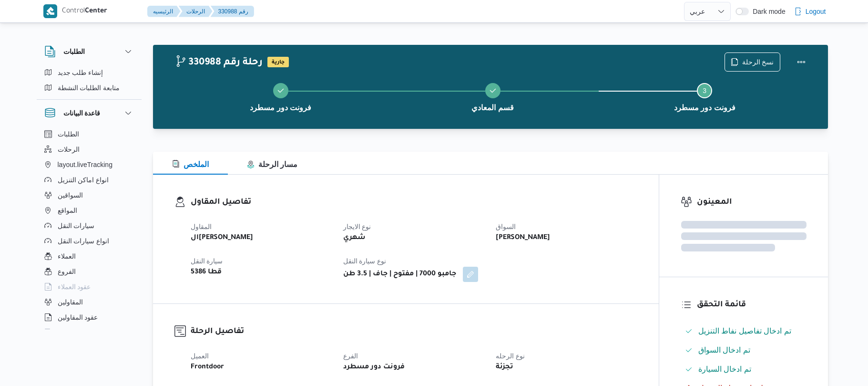  I want to click on b: شهري, so click(354, 238).